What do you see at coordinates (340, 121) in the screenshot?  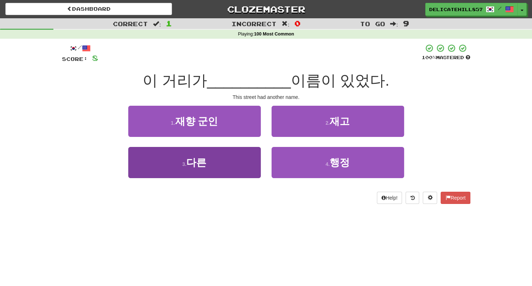 I see `span: 재고` at bounding box center [340, 121].